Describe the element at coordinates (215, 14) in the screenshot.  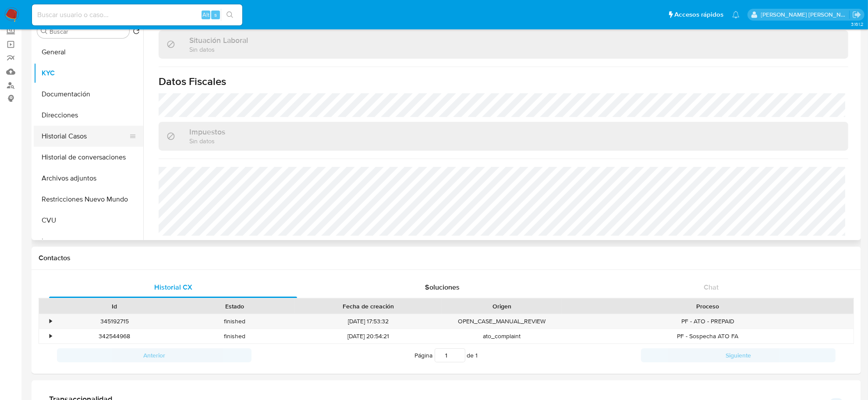
I see `span: s` at that location.